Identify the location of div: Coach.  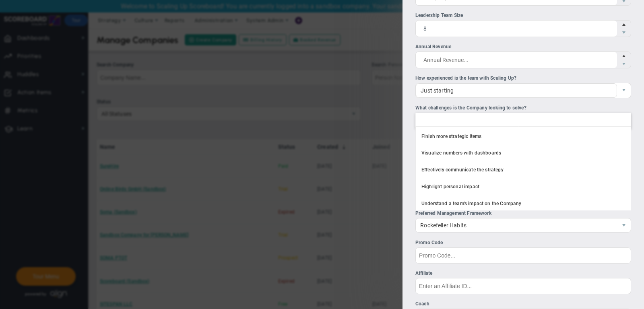
(523, 304).